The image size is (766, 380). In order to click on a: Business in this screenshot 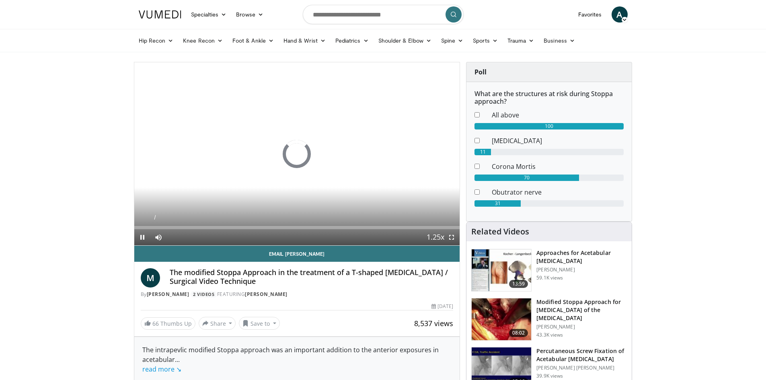, I will do `click(559, 41)`.